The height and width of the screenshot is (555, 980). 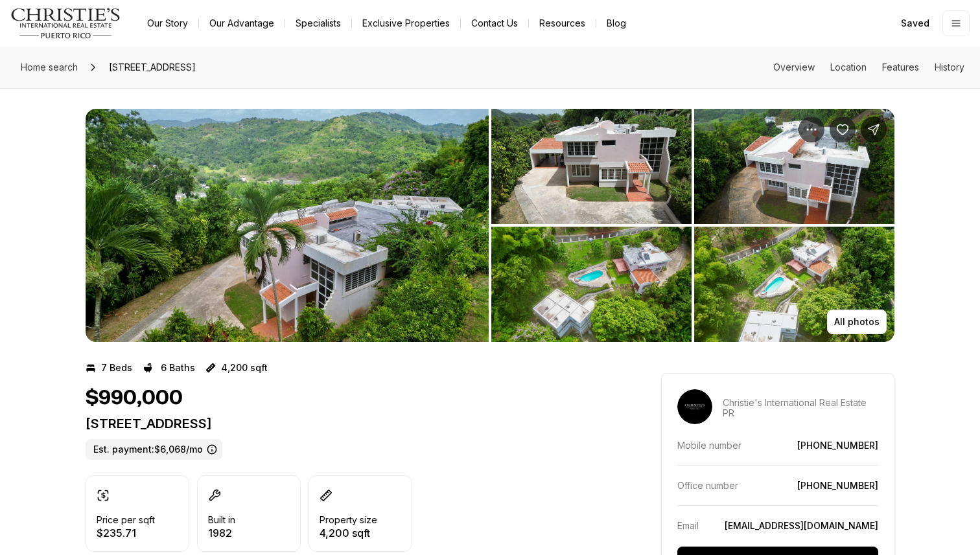 What do you see at coordinates (801, 408) in the screenshot?
I see `p: Christie's International Real Estate PR` at bounding box center [801, 408].